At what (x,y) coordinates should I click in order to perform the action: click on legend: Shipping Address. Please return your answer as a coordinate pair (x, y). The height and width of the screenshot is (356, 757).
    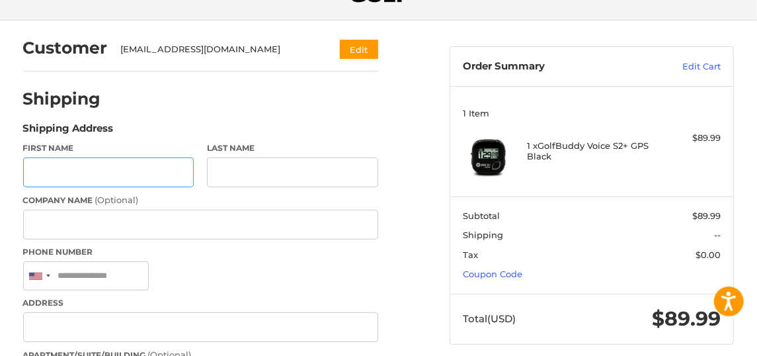
    Looking at the image, I should click on (68, 132).